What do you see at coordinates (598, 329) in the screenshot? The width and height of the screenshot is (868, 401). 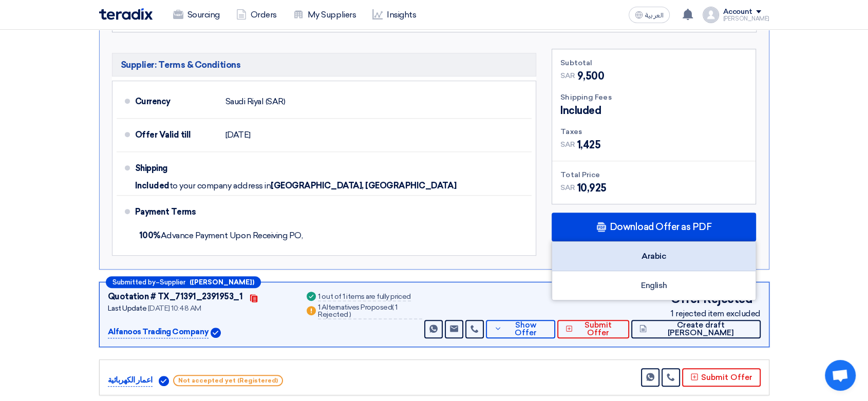 I see `span: Submit Offer` at bounding box center [598, 329].